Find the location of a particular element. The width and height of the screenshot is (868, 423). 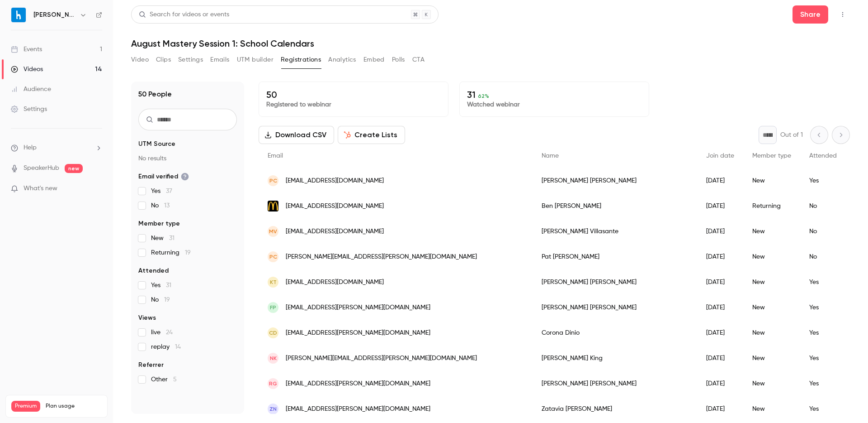

span: What's new is located at coordinates (40, 189).